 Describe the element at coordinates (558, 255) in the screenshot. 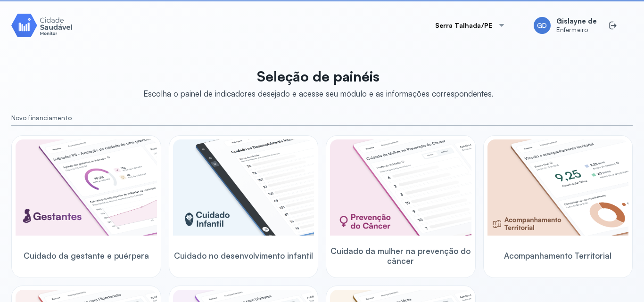

I see `span: Acompanhamento Territorial` at that location.